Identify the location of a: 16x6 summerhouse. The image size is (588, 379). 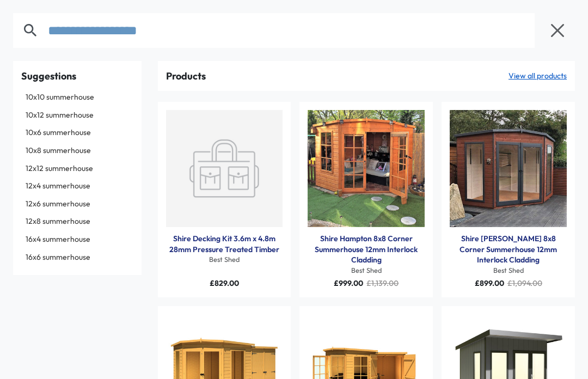
(77, 258).